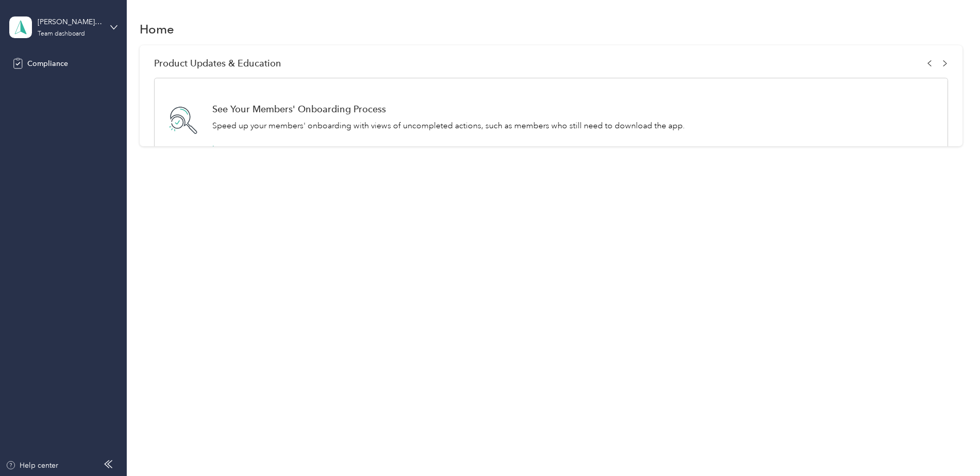 The width and height of the screenshot is (980, 476). What do you see at coordinates (217, 63) in the screenshot?
I see `span: Product Updates & Education` at bounding box center [217, 63].